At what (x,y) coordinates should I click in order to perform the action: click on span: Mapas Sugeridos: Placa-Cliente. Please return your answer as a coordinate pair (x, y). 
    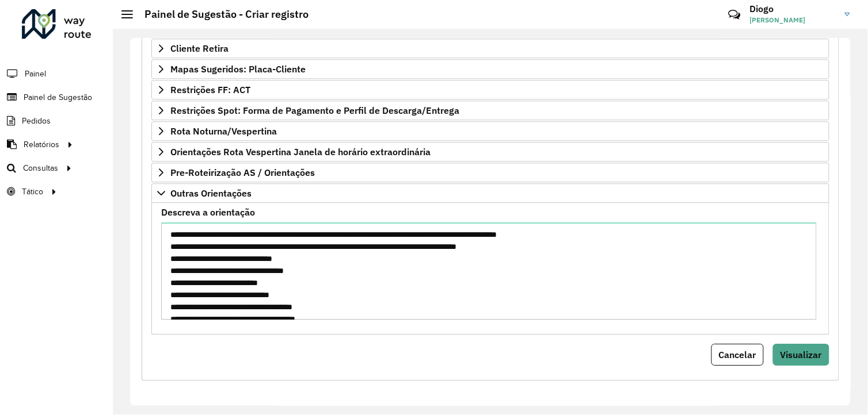
    Looking at the image, I should click on (238, 69).